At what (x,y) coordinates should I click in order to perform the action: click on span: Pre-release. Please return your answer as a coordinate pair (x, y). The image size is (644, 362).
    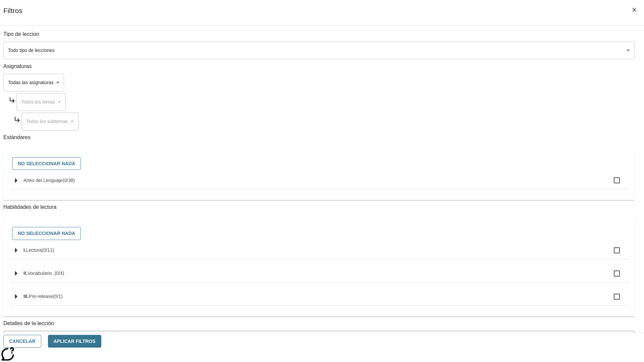
    Looking at the image, I should click on (41, 296).